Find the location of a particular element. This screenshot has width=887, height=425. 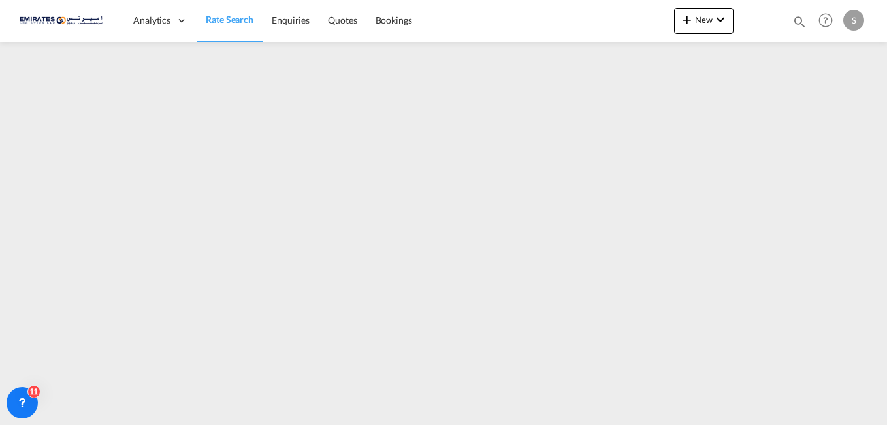

img: c67187802a5a11ec94275b5db69a26e6.png is located at coordinates (63, 20).